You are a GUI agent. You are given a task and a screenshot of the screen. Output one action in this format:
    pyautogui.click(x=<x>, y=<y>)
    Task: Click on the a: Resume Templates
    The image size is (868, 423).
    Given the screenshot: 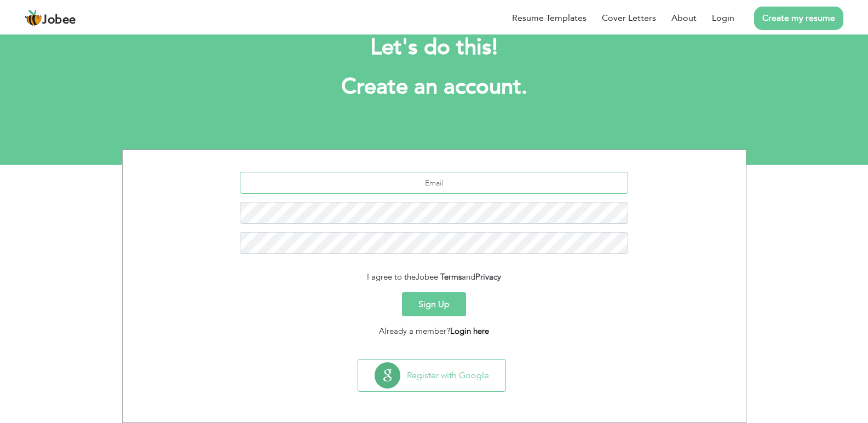 What is the action you would take?
    pyautogui.click(x=549, y=18)
    